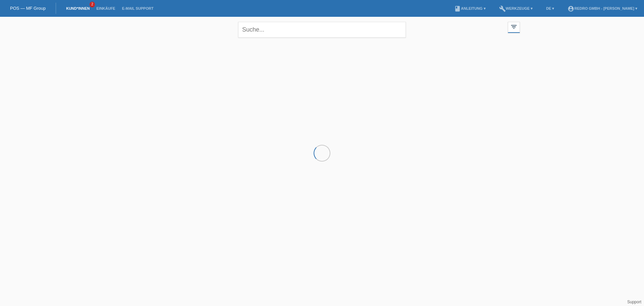 The height and width of the screenshot is (306, 644). I want to click on span: 2, so click(92, 4).